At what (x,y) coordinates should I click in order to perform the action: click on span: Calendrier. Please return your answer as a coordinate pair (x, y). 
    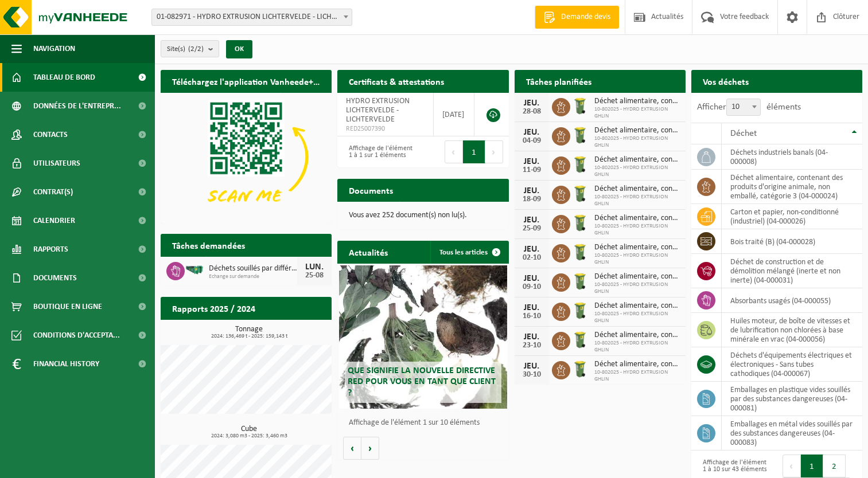
    Looking at the image, I should click on (54, 221).